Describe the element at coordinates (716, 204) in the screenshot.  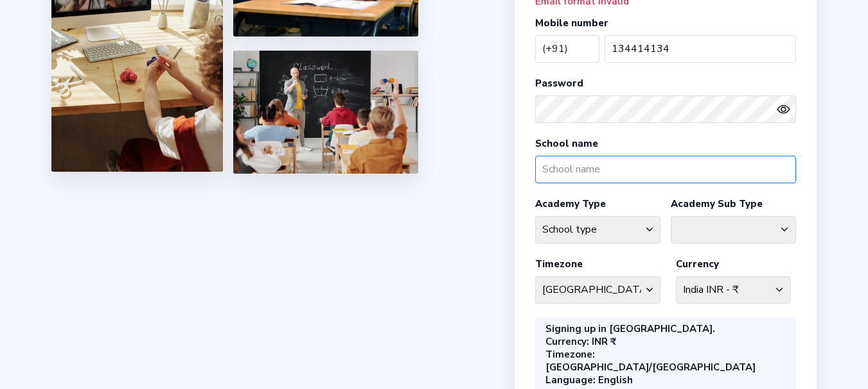
I see `label: Academy Sub Type` at that location.